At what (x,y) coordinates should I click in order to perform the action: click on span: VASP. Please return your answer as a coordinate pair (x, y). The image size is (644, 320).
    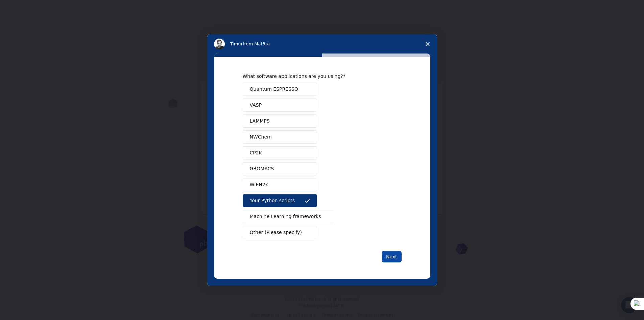
    Looking at the image, I should click on (256, 105).